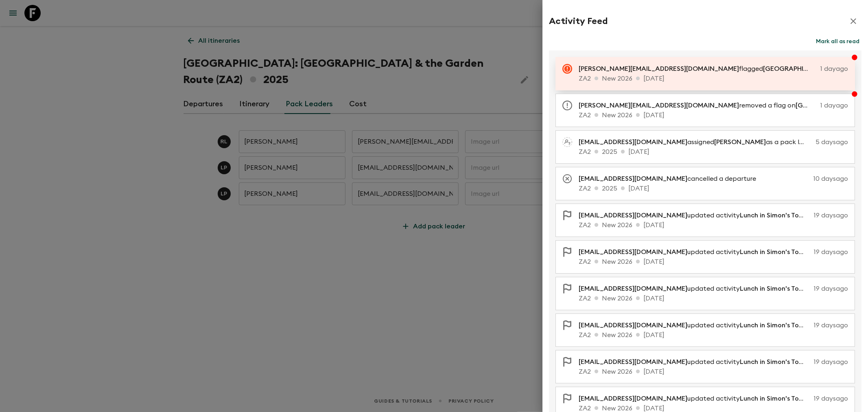 The height and width of the screenshot is (412, 868). I want to click on p: assigned as a pack leader, so click(696, 142).